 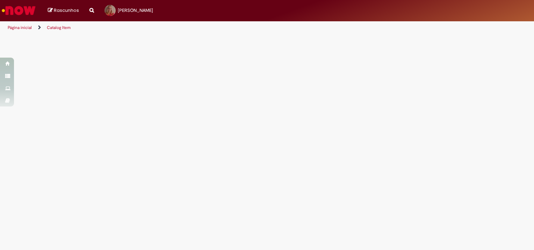 What do you see at coordinates (178, 28) in the screenshot?
I see `ul: Trilhas de página` at bounding box center [178, 28].